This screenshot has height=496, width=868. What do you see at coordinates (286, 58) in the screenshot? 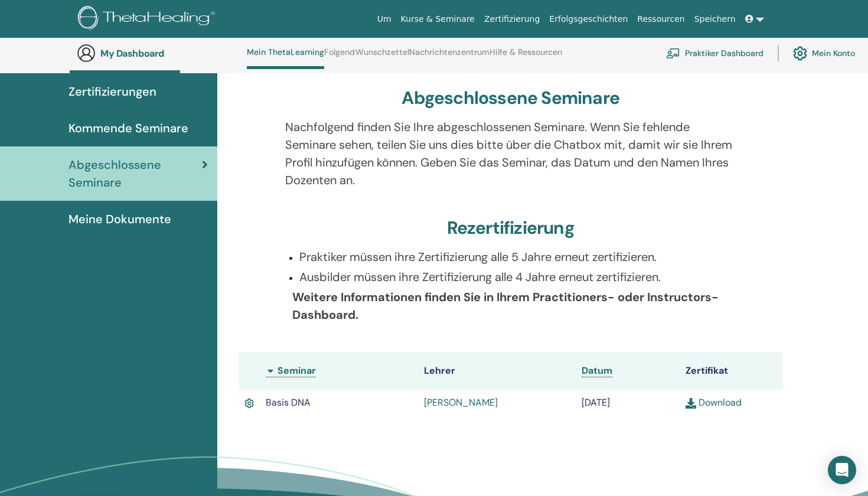
I see `a: Mein ThetaLearning` at bounding box center [286, 58].